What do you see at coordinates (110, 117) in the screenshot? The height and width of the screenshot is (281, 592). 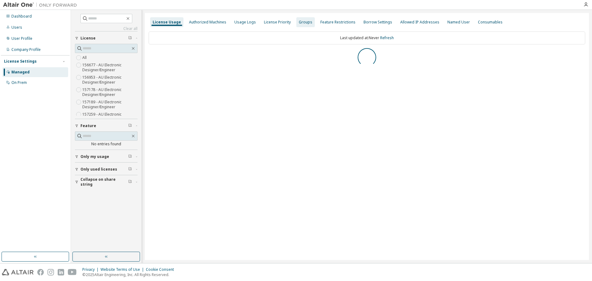 I see `label: 157259 - AU Electronic Designer/Engineer` at bounding box center [110, 117].